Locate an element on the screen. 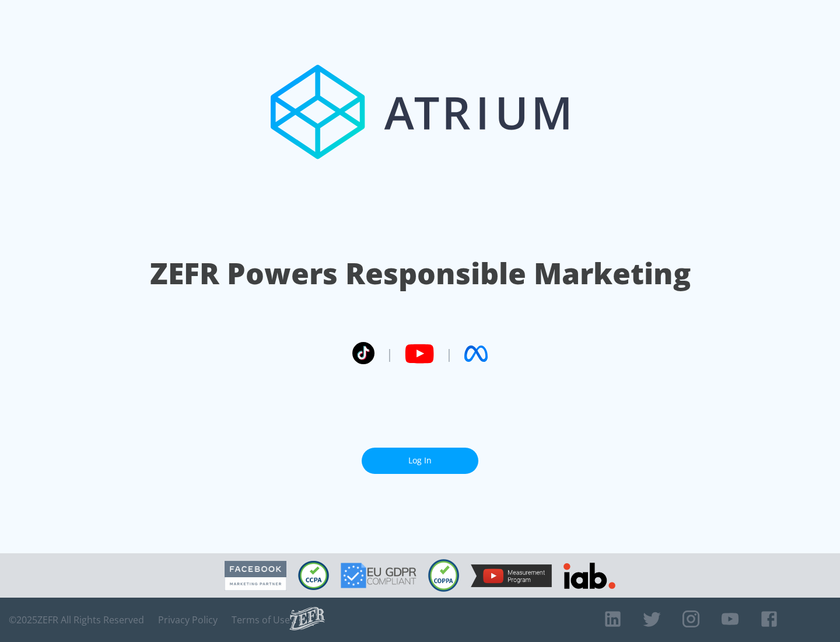  a: Log In is located at coordinates (420, 461).